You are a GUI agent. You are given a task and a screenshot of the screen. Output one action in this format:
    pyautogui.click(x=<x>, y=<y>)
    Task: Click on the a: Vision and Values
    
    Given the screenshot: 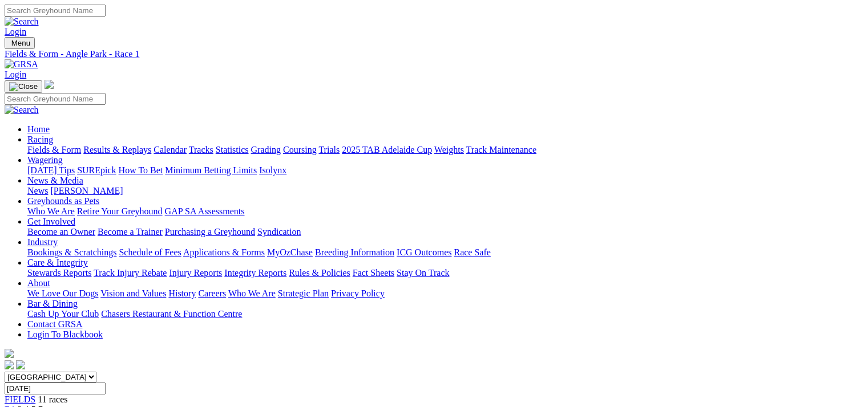 What is the action you would take?
    pyautogui.click(x=133, y=293)
    